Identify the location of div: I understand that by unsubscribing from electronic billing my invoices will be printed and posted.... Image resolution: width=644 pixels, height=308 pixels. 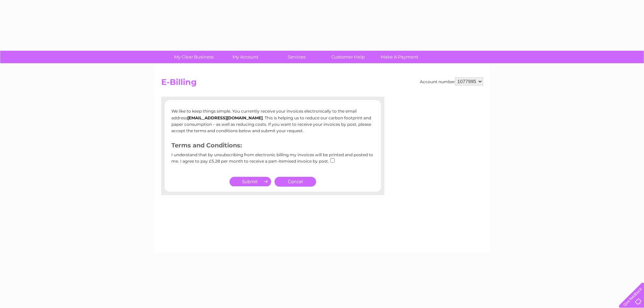
(273, 160).